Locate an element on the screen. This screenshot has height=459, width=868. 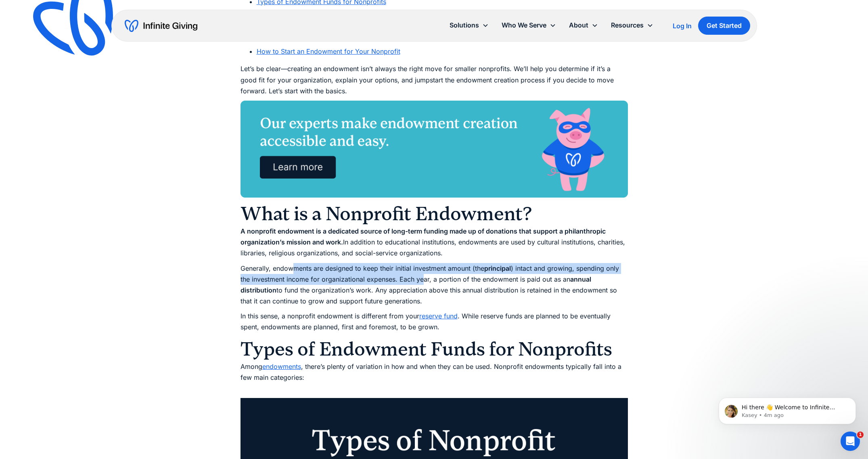
a: reserve fund is located at coordinates (438, 316).